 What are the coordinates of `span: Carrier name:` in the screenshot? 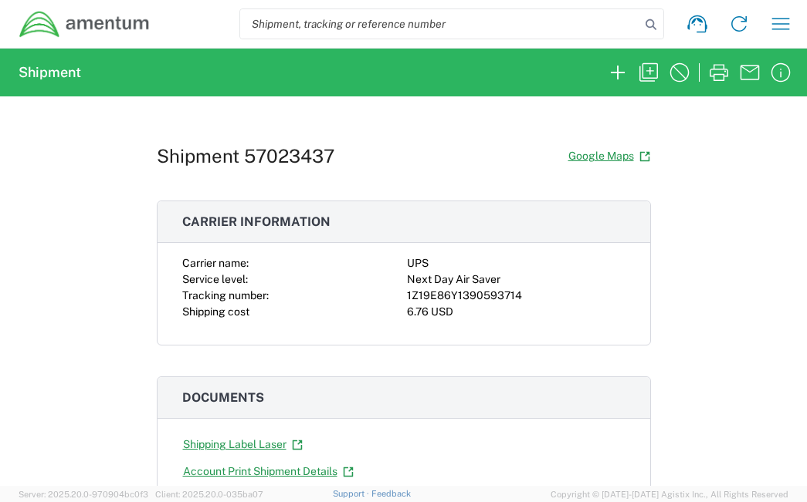 It's located at (215, 263).